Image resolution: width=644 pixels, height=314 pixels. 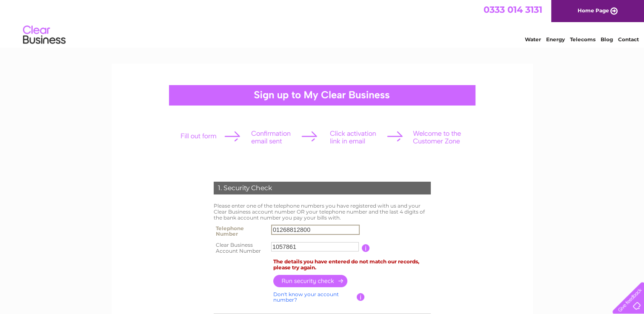 What do you see at coordinates (555, 39) in the screenshot?
I see `a: Energy` at bounding box center [555, 39].